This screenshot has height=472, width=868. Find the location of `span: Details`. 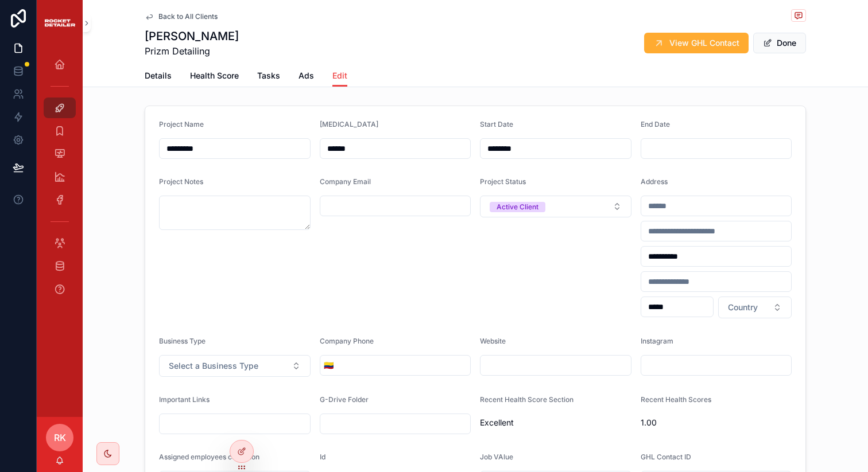

span: Details is located at coordinates (158, 75).